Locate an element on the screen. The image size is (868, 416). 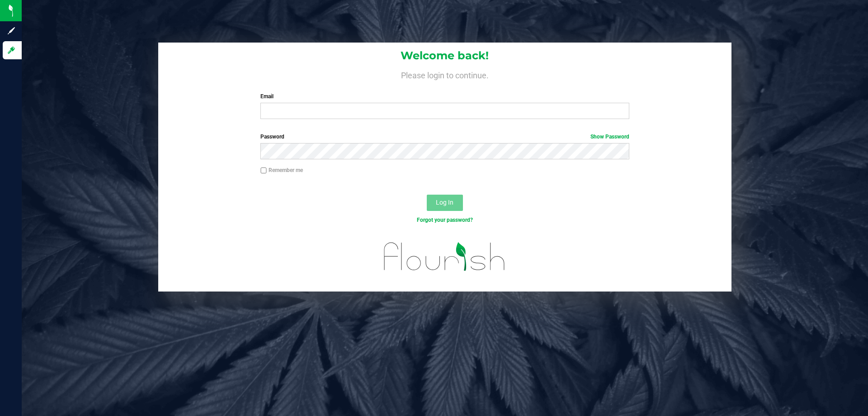
h1: Welcome back! is located at coordinates (445, 56).